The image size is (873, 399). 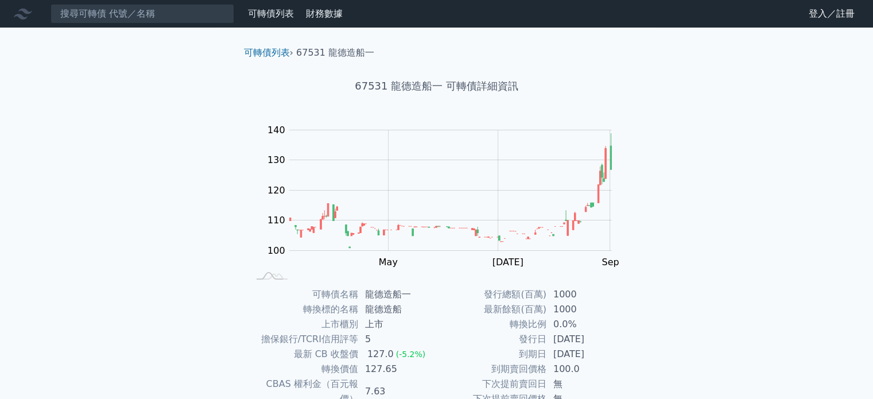 I want to click on tspan: May, so click(x=388, y=262).